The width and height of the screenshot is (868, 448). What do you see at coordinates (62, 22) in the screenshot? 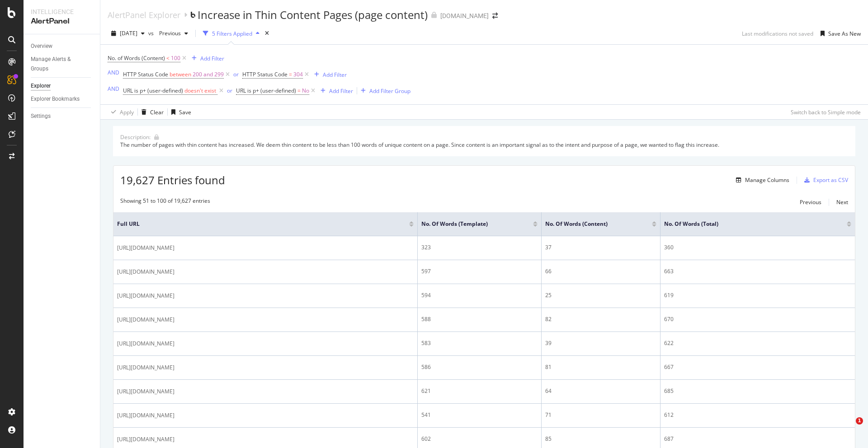
I see `div: AlertPanel` at bounding box center [62, 22].